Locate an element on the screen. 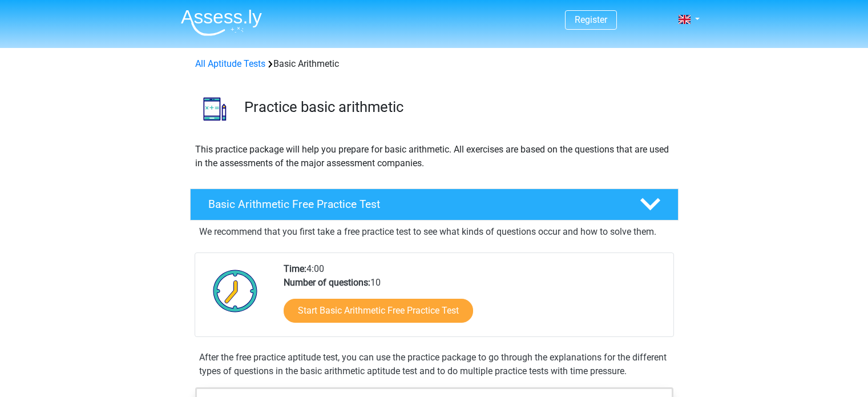  div: Basic Arithmetic is located at coordinates (434, 64).